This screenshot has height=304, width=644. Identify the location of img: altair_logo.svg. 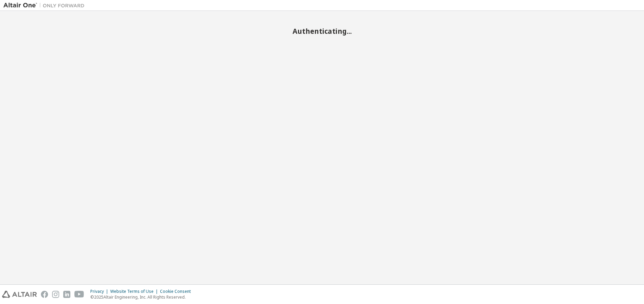
(19, 295).